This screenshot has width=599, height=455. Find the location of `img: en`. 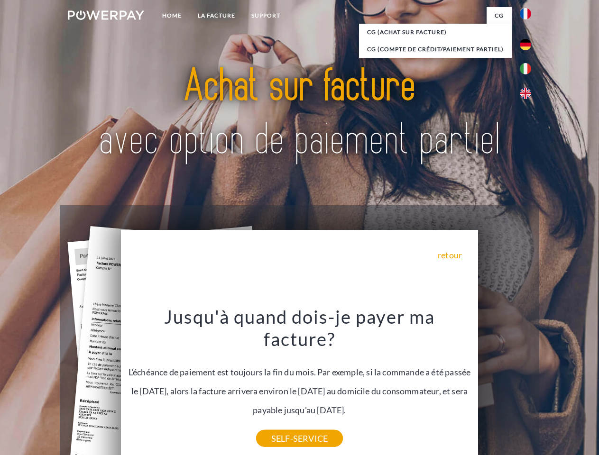

img: en is located at coordinates (525, 93).